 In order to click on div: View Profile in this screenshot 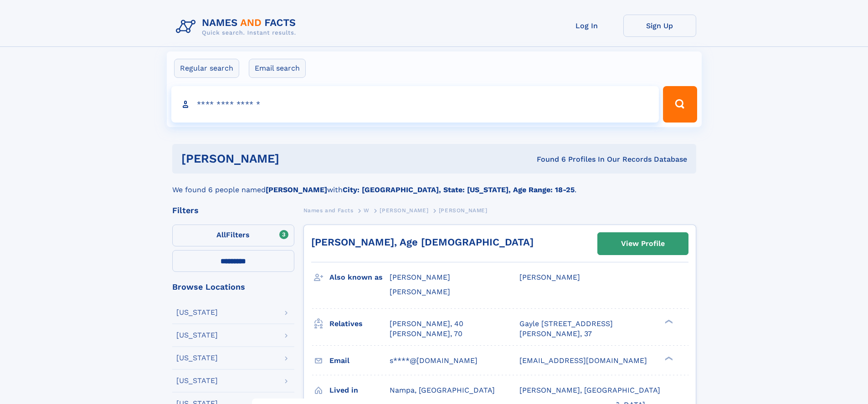, I will do `click(643, 244)`.